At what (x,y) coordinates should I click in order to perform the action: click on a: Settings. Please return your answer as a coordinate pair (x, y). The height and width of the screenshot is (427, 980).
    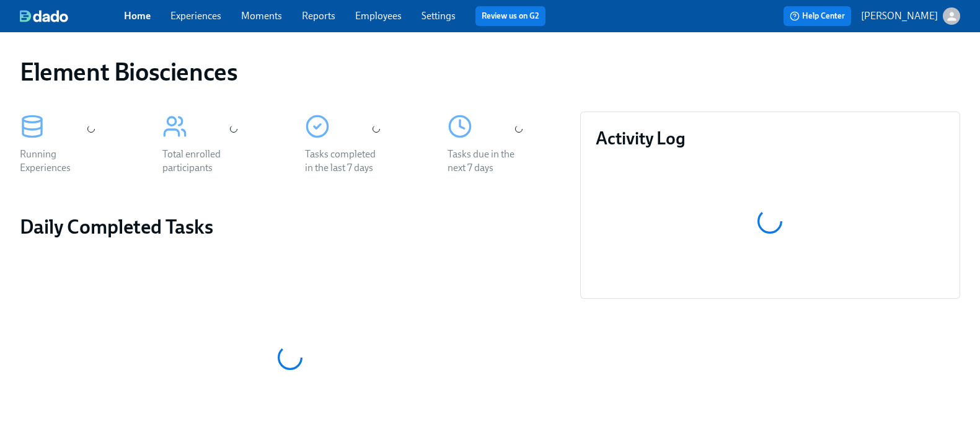
    Looking at the image, I should click on (438, 16).